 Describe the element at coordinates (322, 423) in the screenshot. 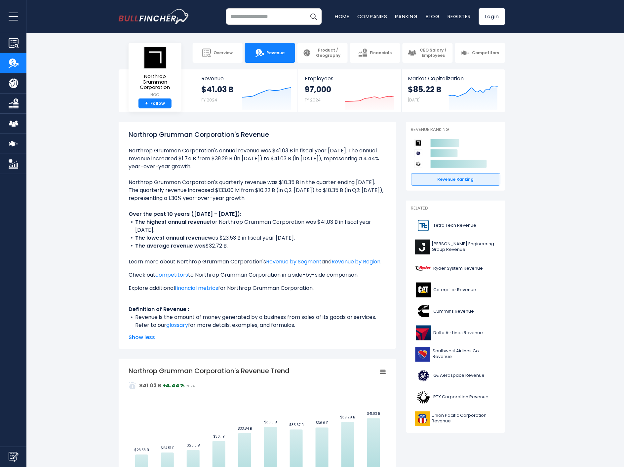

I see `text: $36.6 B` at that location.